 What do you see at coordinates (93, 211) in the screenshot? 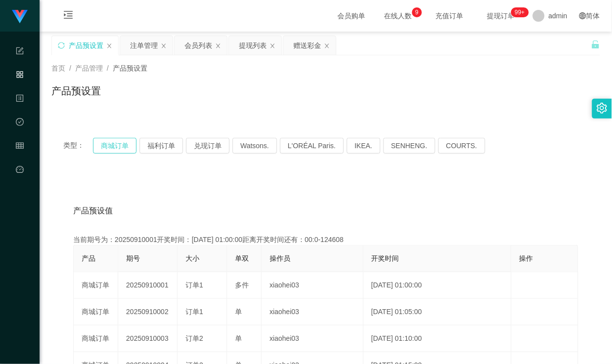
I see `span: 产品预设值` at bounding box center [93, 211].